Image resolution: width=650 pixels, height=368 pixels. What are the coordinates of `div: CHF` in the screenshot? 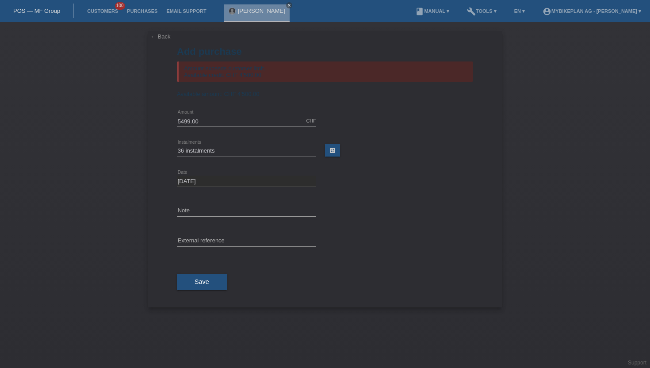 It's located at (311, 121).